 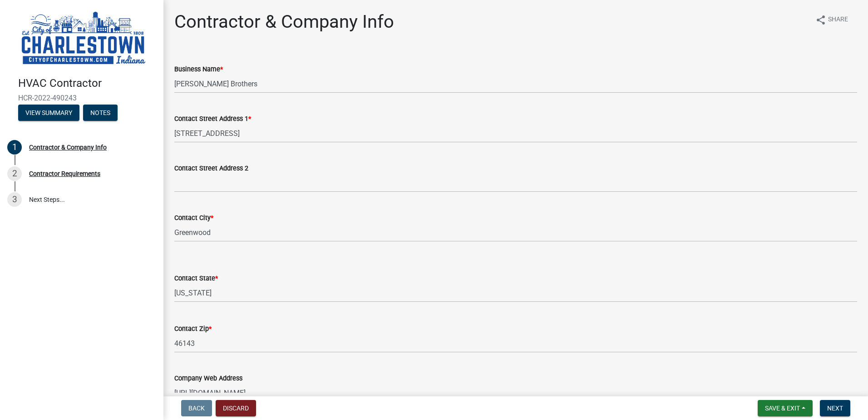 I want to click on button: shareShare, so click(x=832, y=19).